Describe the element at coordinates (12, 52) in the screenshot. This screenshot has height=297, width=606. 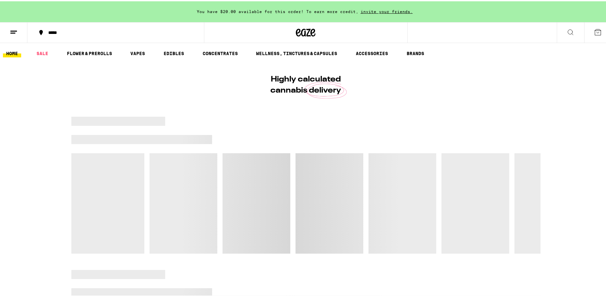
I see `a: HOME` at that location.